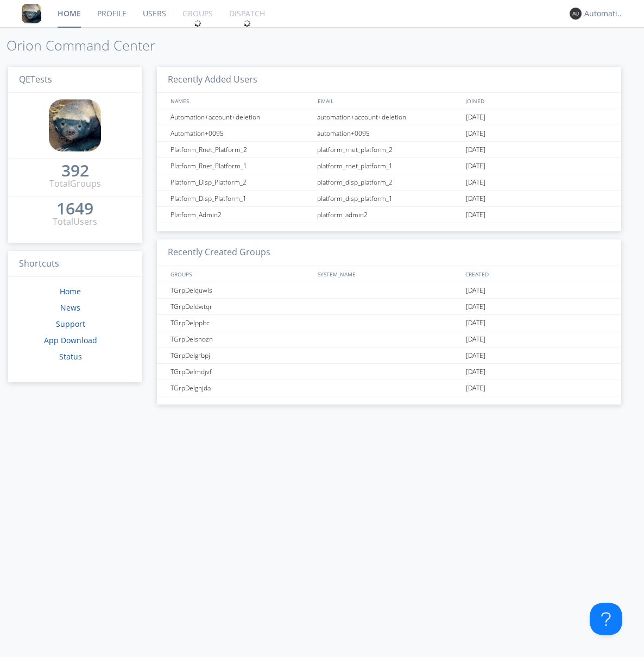 The height and width of the screenshot is (657, 644). What do you see at coordinates (389, 215) in the screenshot?
I see `div: platform_admin2` at bounding box center [389, 215].